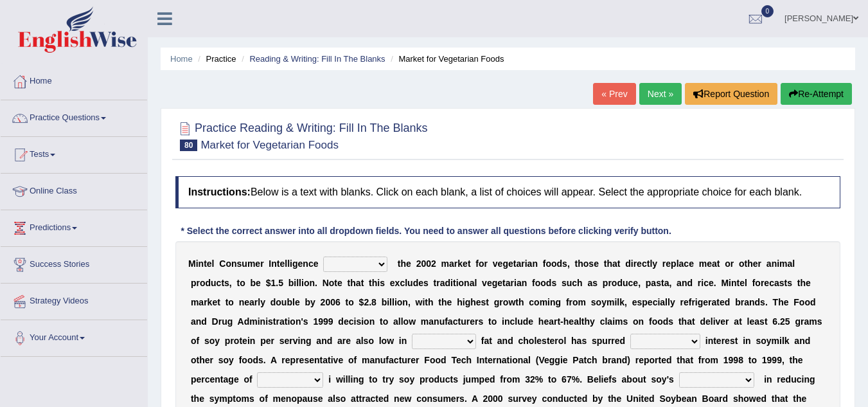  What do you see at coordinates (74, 190) in the screenshot?
I see `a: Online Class` at bounding box center [74, 190].